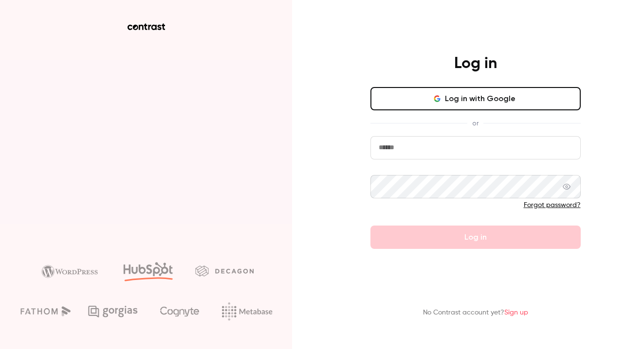 This screenshot has height=349, width=644. I want to click on a: Sign up, so click(516, 313).